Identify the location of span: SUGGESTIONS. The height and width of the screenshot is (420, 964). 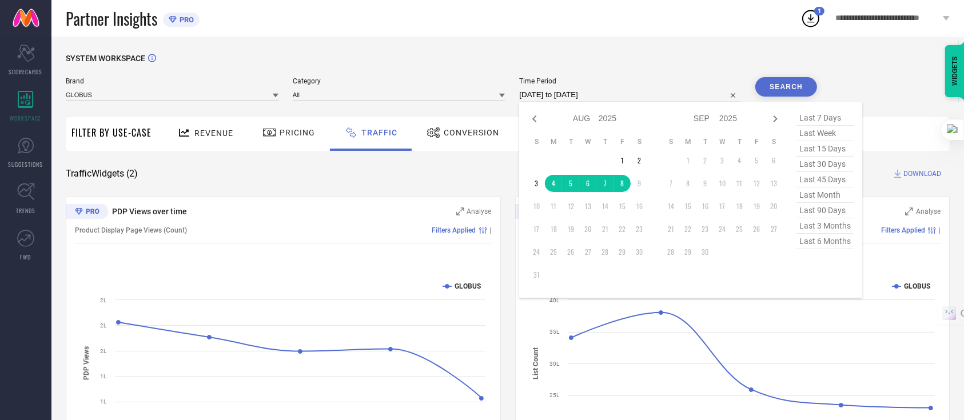
(26, 164).